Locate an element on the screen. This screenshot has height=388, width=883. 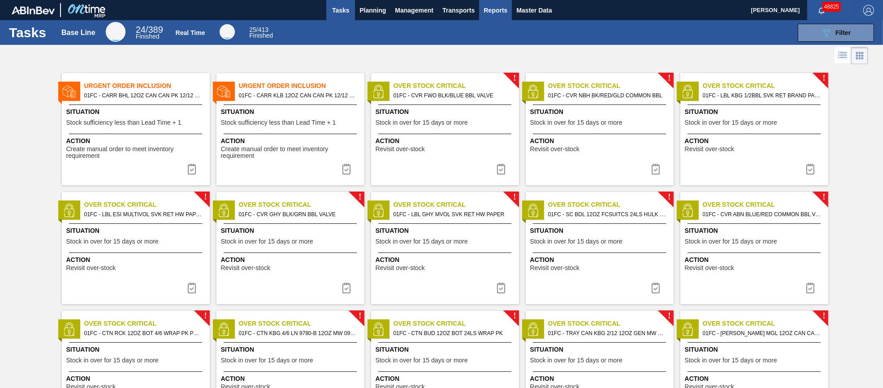
div: Complete task: 6840653 is located at coordinates (810, 169).